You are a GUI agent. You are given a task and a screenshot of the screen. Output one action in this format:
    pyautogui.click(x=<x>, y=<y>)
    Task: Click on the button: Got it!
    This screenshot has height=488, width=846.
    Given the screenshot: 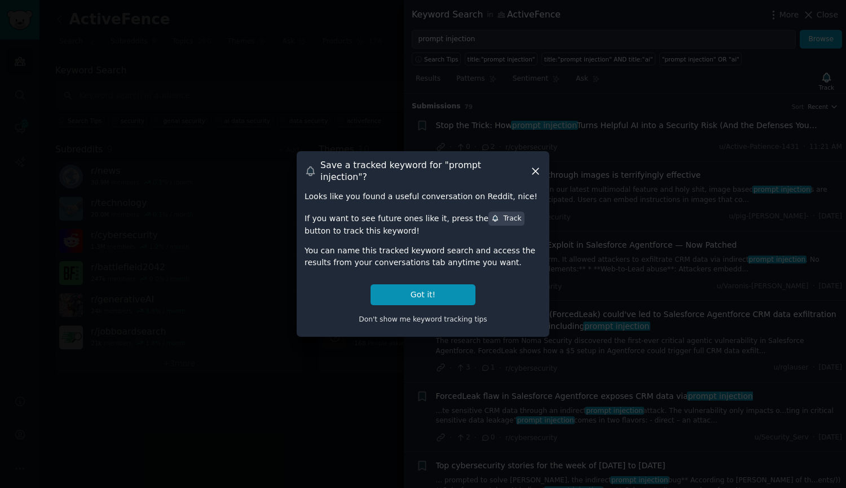 What is the action you would take?
    pyautogui.click(x=423, y=294)
    